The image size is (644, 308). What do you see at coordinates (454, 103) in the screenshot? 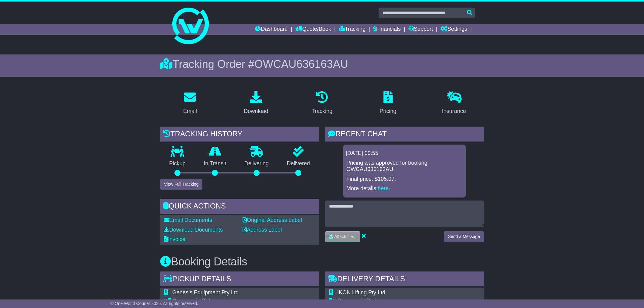
I see `a: Insurance` at bounding box center [454, 103].